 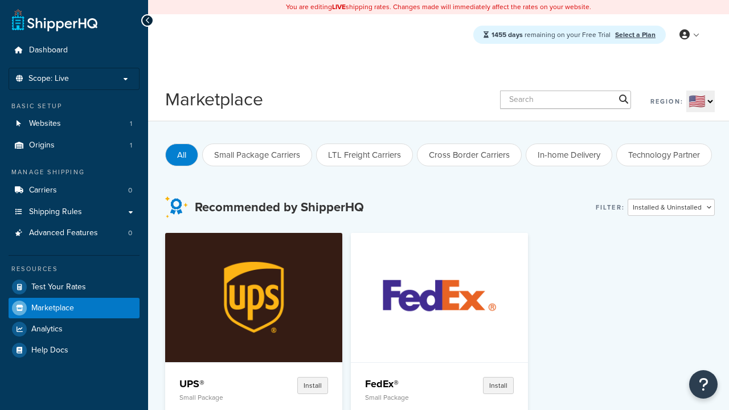 What do you see at coordinates (635, 35) in the screenshot?
I see `a: Select a Plan` at bounding box center [635, 35].